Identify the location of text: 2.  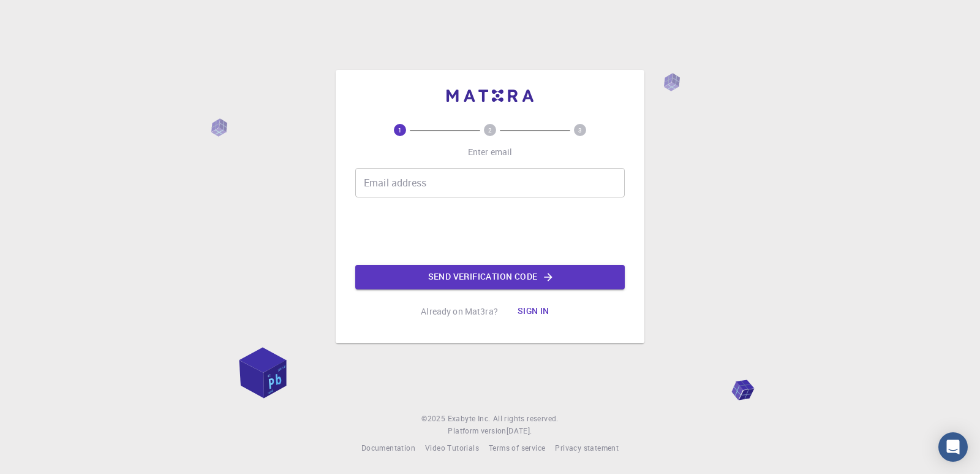
(490, 130).